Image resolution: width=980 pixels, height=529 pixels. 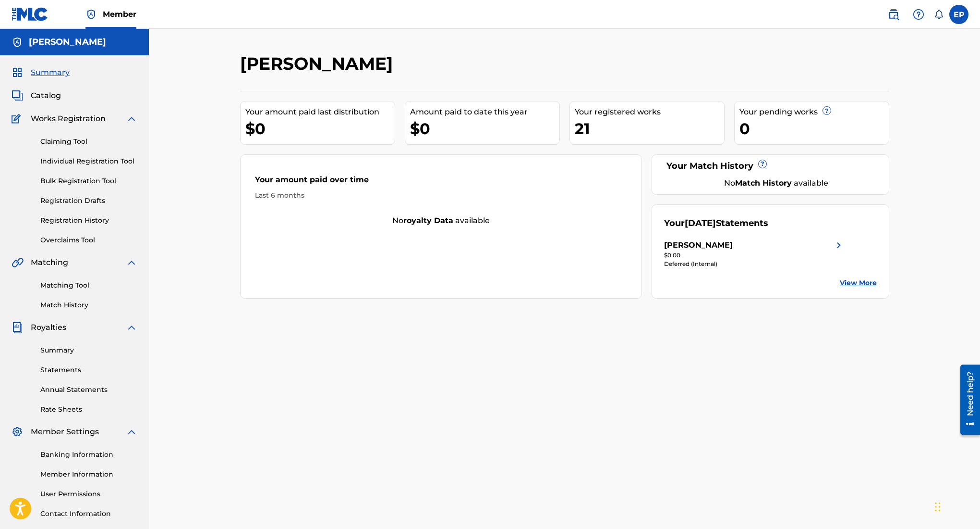 What do you see at coordinates (17, 39) in the screenshot?
I see `div: Open Resource Center` at bounding box center [17, 39].